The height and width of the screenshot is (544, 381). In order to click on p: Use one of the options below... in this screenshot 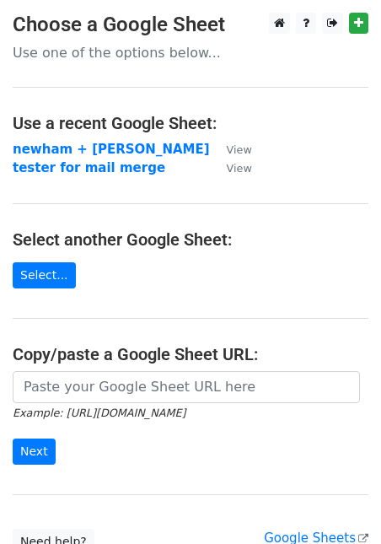, I will do `click(190, 52)`.